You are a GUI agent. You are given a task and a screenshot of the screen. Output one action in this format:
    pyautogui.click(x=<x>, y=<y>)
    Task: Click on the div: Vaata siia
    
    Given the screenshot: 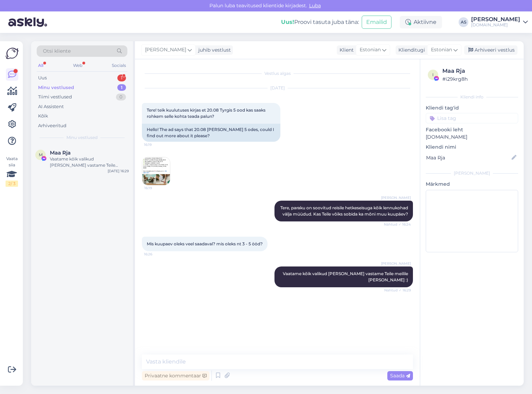 What is the action you would take?
    pyautogui.click(x=12, y=171)
    